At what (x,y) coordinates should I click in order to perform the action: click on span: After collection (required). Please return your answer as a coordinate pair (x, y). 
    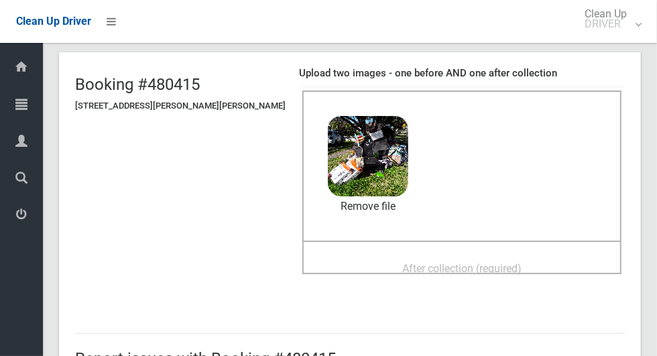
    Looking at the image, I should click on (462, 268).